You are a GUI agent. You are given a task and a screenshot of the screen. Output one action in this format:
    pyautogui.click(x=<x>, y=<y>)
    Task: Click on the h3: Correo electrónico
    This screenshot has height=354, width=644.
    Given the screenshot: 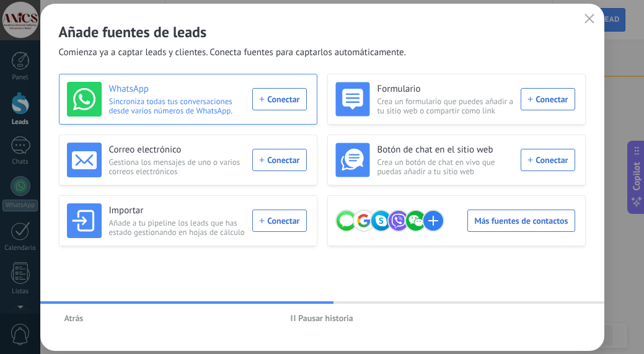 What is the action you would take?
    pyautogui.click(x=178, y=150)
    